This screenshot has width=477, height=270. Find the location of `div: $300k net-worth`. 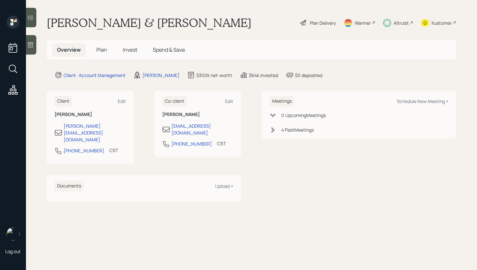

div: $300k net-worth is located at coordinates (214, 75).